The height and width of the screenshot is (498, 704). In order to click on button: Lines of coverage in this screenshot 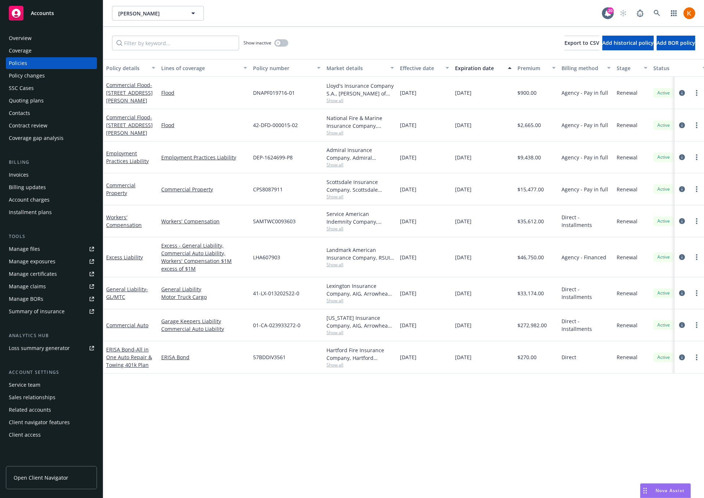, I will do `click(204, 68)`.